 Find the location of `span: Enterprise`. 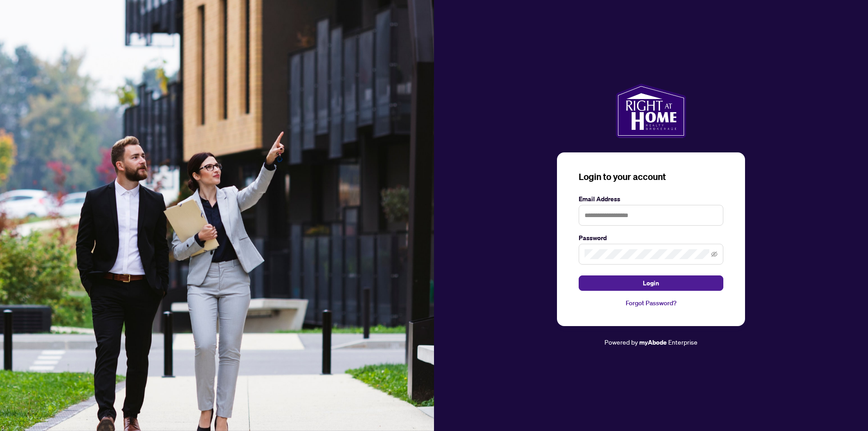

span: Enterprise is located at coordinates (683, 342).